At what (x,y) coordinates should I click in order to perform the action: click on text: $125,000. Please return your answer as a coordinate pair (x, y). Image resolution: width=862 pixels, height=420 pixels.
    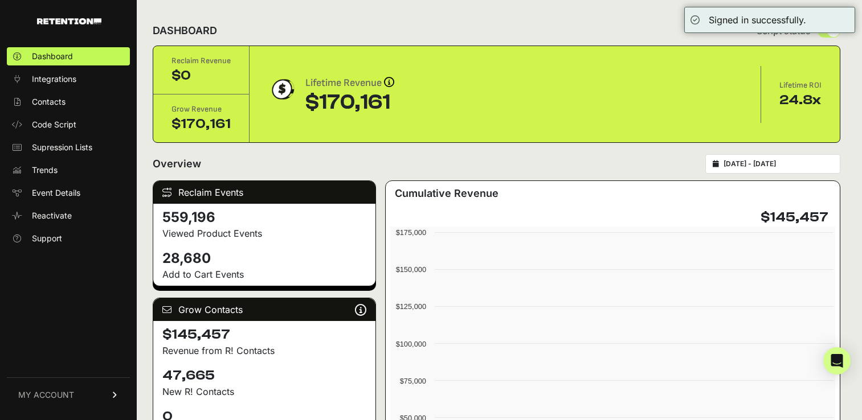
    Looking at the image, I should click on (410, 307).